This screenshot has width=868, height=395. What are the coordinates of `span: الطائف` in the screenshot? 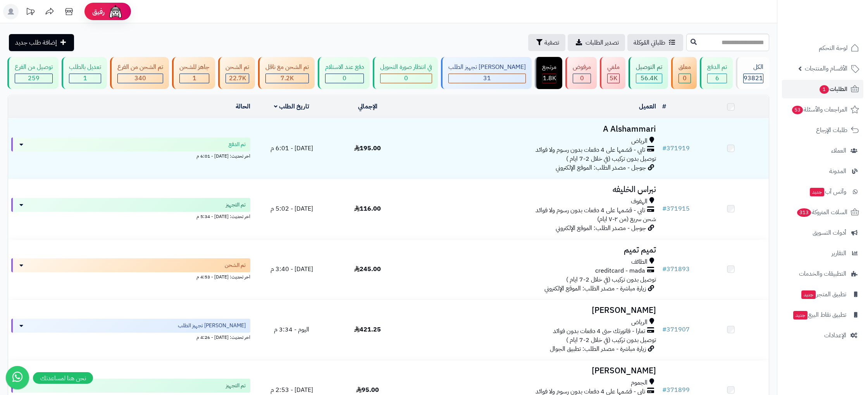 It's located at (639, 262).